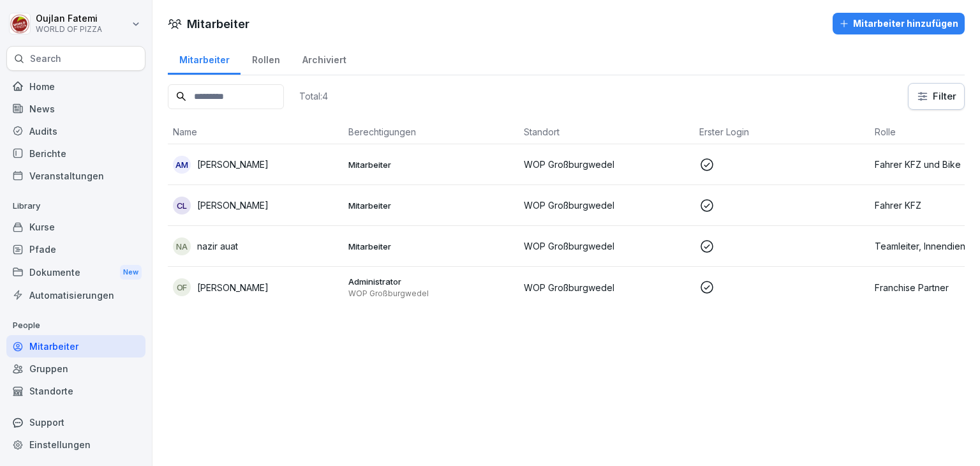 The image size is (980, 466). Describe the element at coordinates (76, 227) in the screenshot. I see `div: Kurse` at that location.